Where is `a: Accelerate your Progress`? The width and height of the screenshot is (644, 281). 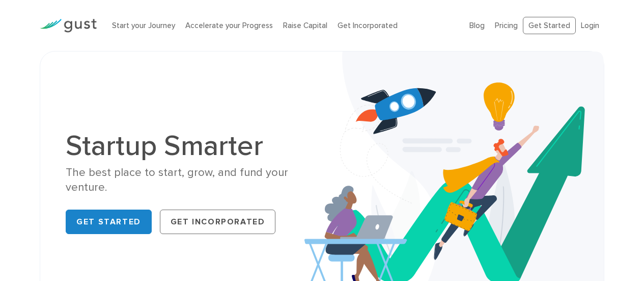 a: Accelerate your Progress is located at coordinates (229, 25).